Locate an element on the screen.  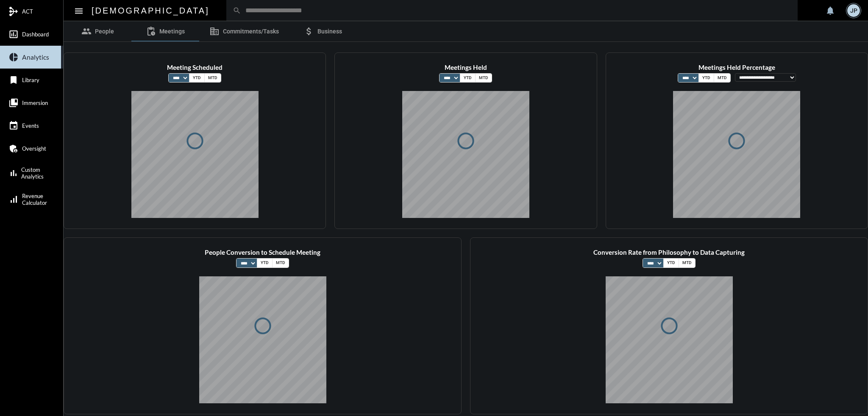
div: JP is located at coordinates (853, 11).